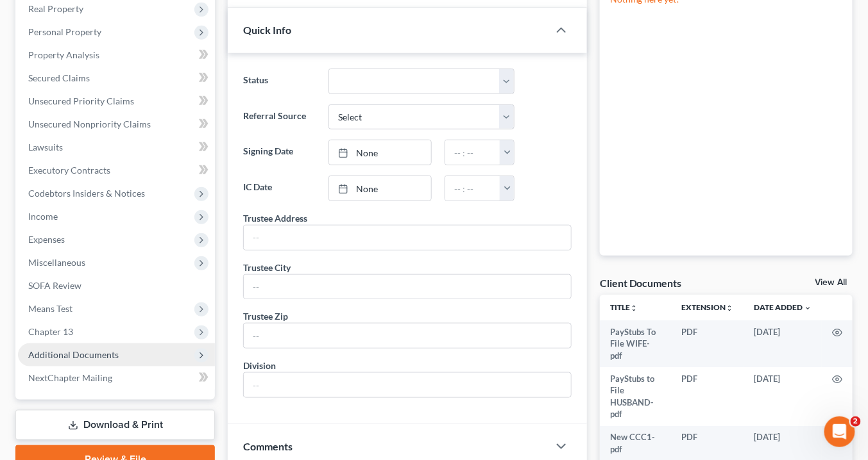 The image size is (868, 460). What do you see at coordinates (116, 286) in the screenshot?
I see `a: SOFA Review` at bounding box center [116, 286].